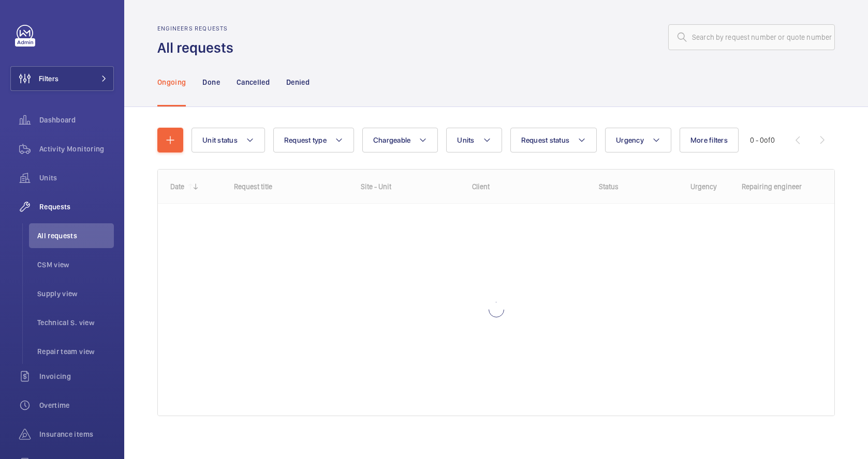 This screenshot has width=868, height=459. Describe the element at coordinates (752, 37) in the screenshot. I see `input: Search by request number or quote number` at that location.